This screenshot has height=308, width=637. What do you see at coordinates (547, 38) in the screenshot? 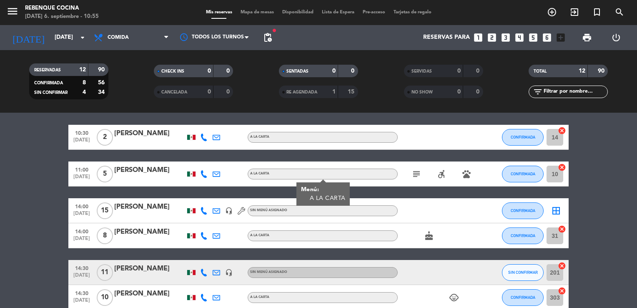
I see `i: looks_6` at bounding box center [547, 38].